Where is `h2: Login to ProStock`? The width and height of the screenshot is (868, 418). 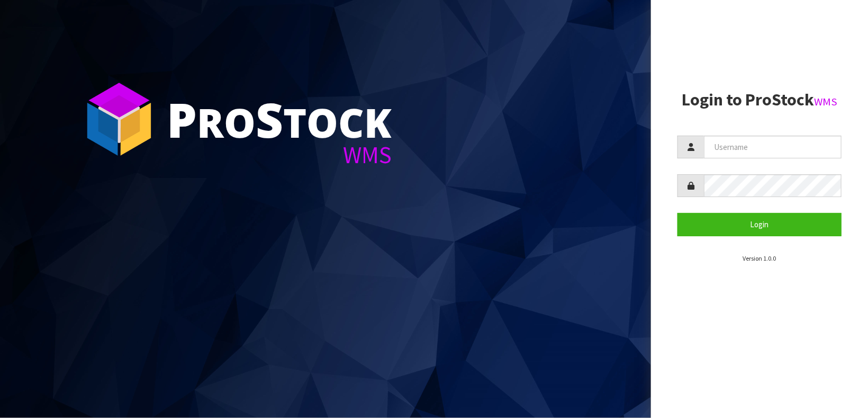 h2: Login to ProStock is located at coordinates (760, 100).